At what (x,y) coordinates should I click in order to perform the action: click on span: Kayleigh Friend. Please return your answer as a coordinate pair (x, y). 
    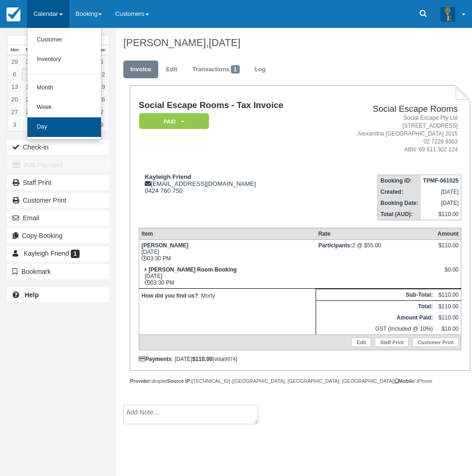
    Looking at the image, I should click on (47, 254).